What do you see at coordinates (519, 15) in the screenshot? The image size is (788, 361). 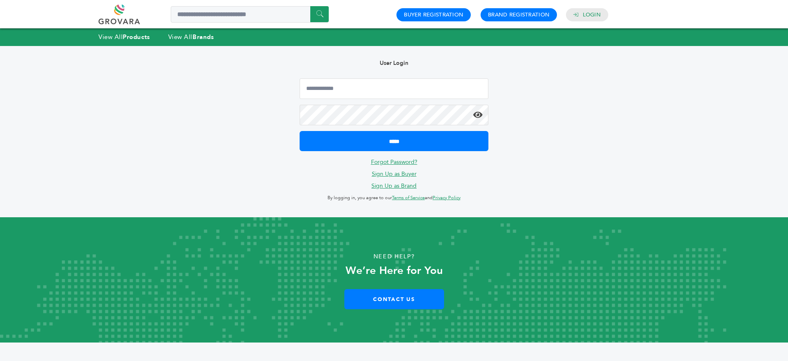 I see `a: Brand Registration` at bounding box center [519, 15].